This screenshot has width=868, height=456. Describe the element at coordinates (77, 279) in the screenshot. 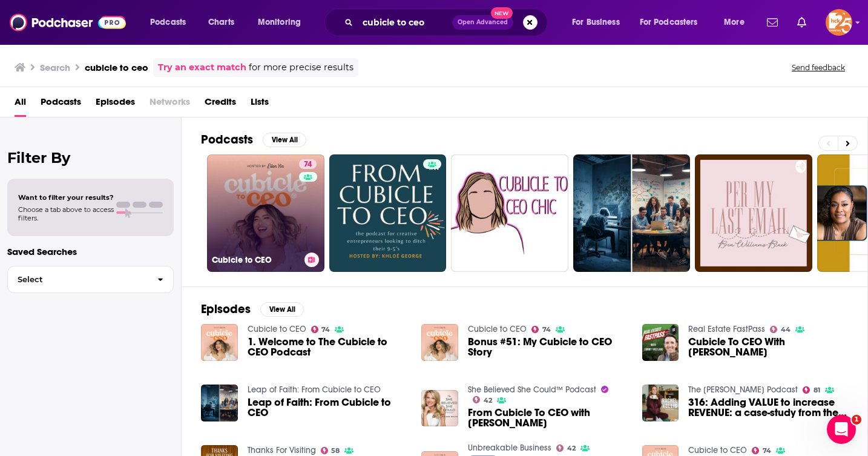

I see `span: Select` at that location.